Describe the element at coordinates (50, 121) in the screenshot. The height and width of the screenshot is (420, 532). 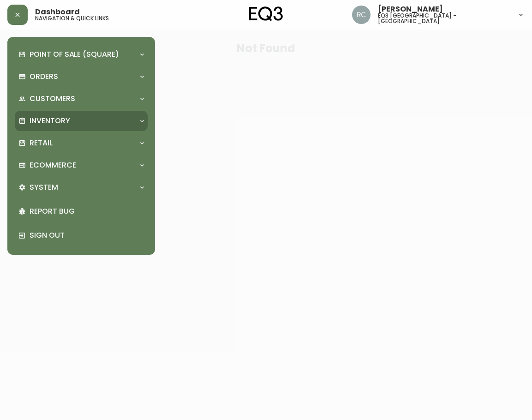
I see `p: Inventory` at that location.